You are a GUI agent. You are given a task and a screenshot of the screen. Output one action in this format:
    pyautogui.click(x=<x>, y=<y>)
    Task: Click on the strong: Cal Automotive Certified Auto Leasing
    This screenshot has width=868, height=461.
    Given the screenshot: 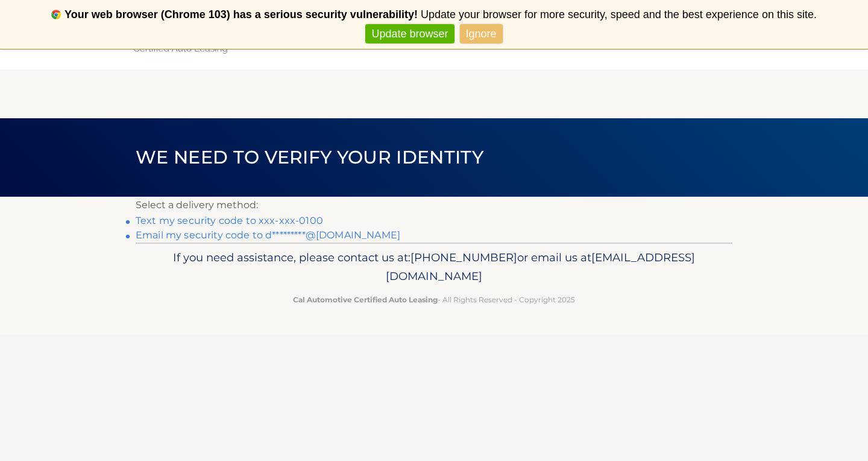 What is the action you would take?
    pyautogui.click(x=365, y=299)
    